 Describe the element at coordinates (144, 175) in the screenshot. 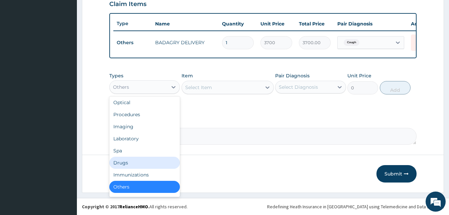

I see `div: Immunizations` at that location.